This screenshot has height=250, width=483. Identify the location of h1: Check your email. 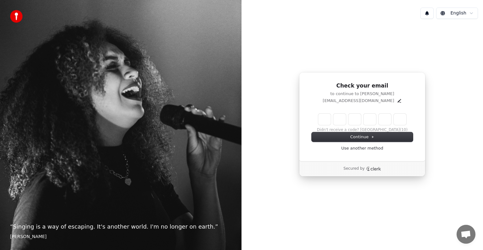
(362, 86).